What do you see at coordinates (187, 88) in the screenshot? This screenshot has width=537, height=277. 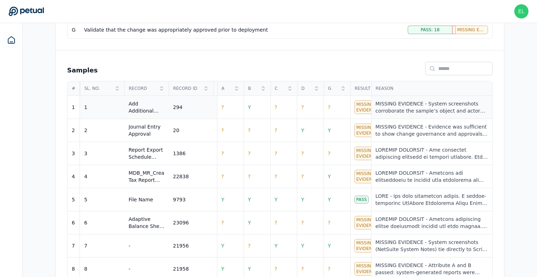 I see `span: Record ID` at bounding box center [187, 88].